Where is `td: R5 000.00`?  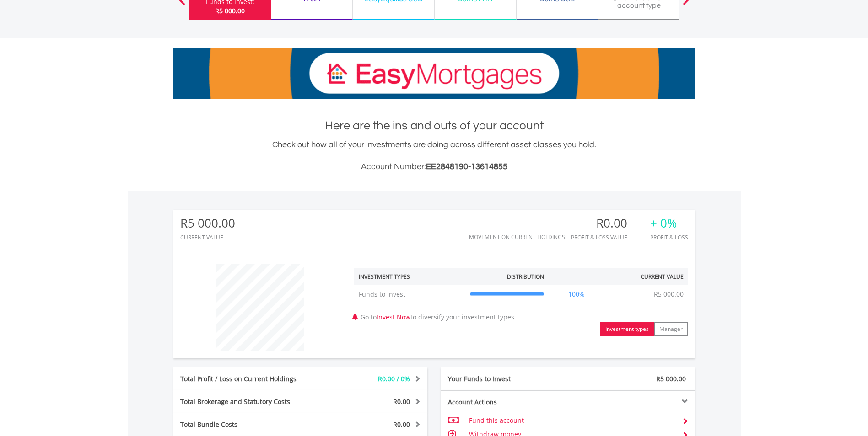 td: R5 000.00 is located at coordinates (669, 294).